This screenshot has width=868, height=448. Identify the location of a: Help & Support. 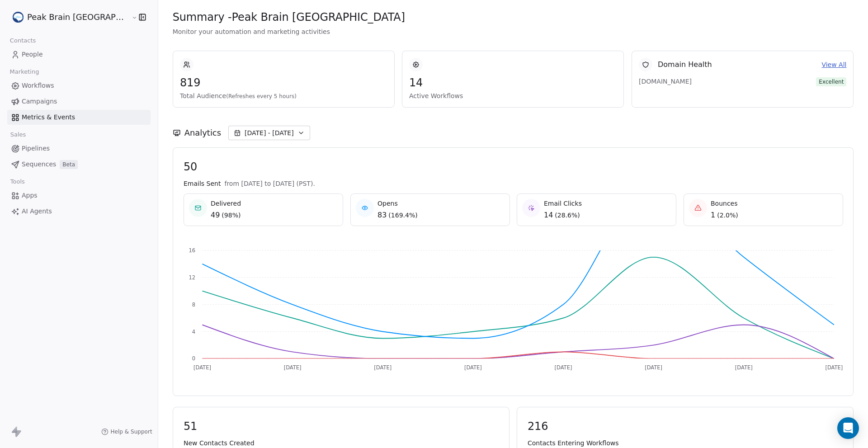
(127, 432).